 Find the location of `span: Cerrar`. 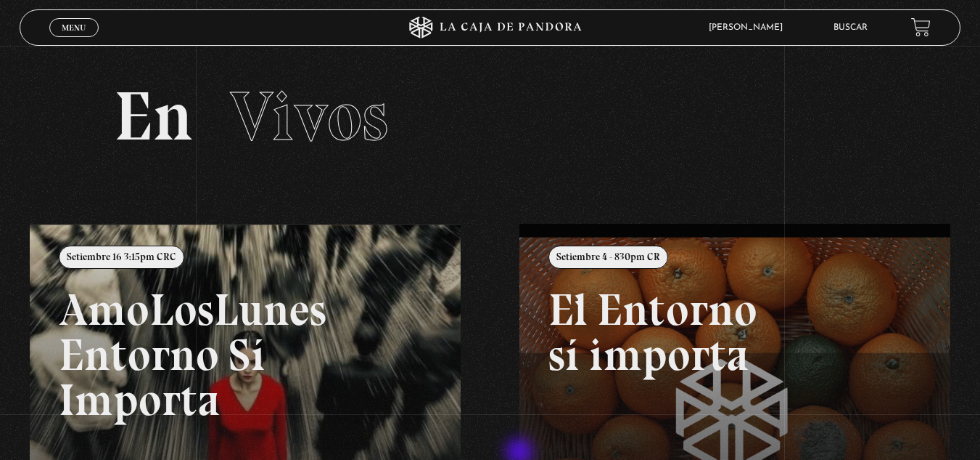

span: Cerrar is located at coordinates (73, 40).